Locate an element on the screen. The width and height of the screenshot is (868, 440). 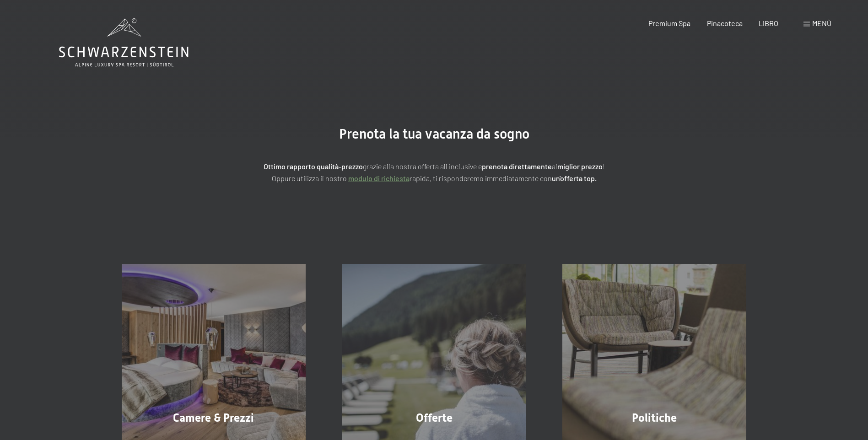
span: Offerte is located at coordinates (434, 418).